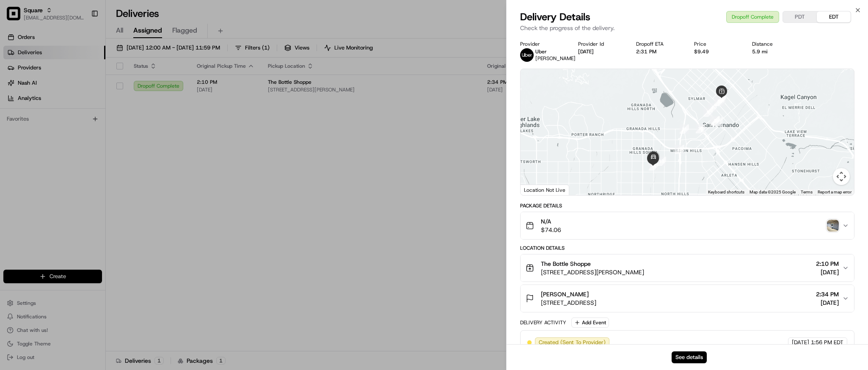 This screenshot has height=370, width=868. What do you see at coordinates (800, 17) in the screenshot?
I see `button: PDT` at bounding box center [800, 17].